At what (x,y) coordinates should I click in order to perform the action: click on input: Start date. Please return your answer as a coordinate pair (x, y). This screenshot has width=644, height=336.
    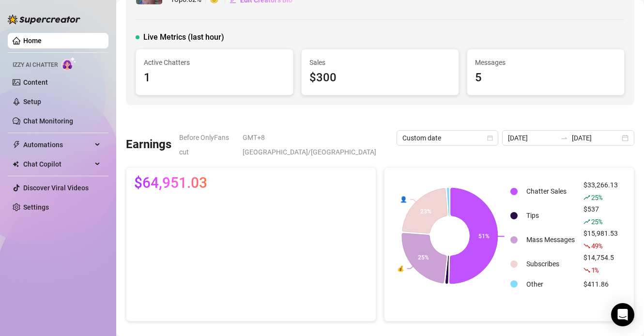
    Looking at the image, I should click on (532, 138).